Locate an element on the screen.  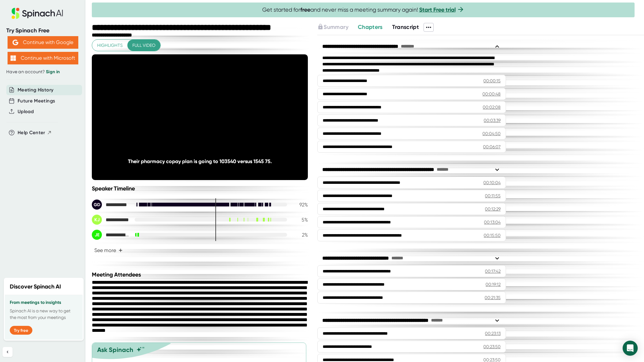
div: 00:04:50 is located at coordinates (492, 133).